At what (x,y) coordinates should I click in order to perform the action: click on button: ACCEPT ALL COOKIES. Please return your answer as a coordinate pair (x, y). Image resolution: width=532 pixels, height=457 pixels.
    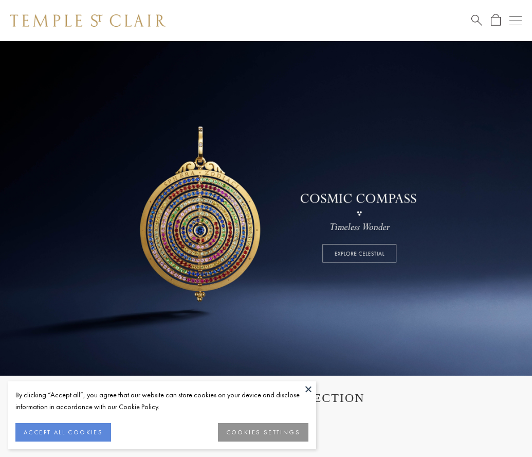
    Looking at the image, I should click on (63, 432).